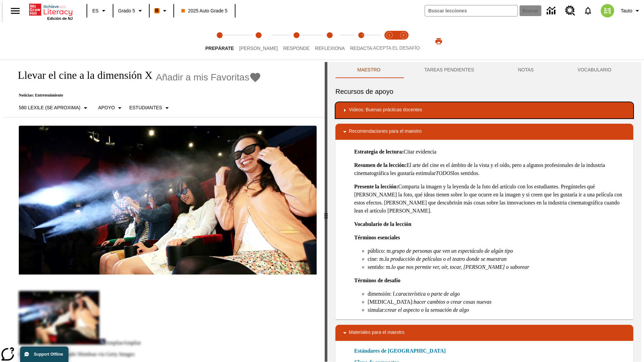  What do you see at coordinates (389, 41) in the screenshot?
I see `button: Acepta el desafío lee step 1 of 2` at bounding box center [389, 41].